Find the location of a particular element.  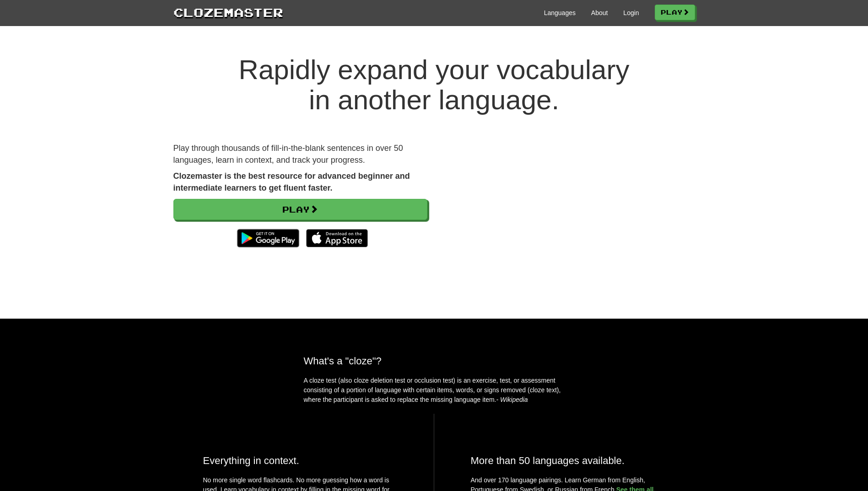

h2: What's a "cloze"? is located at coordinates (434, 361).